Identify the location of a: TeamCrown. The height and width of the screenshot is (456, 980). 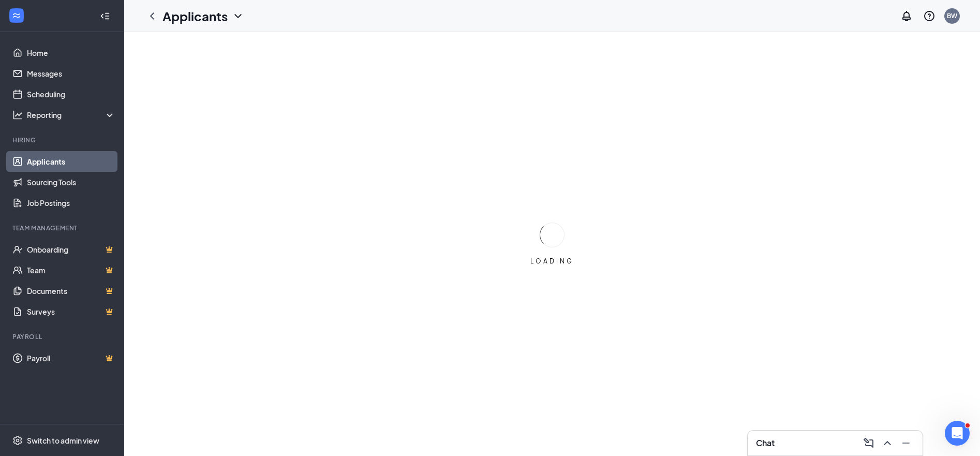
(71, 270).